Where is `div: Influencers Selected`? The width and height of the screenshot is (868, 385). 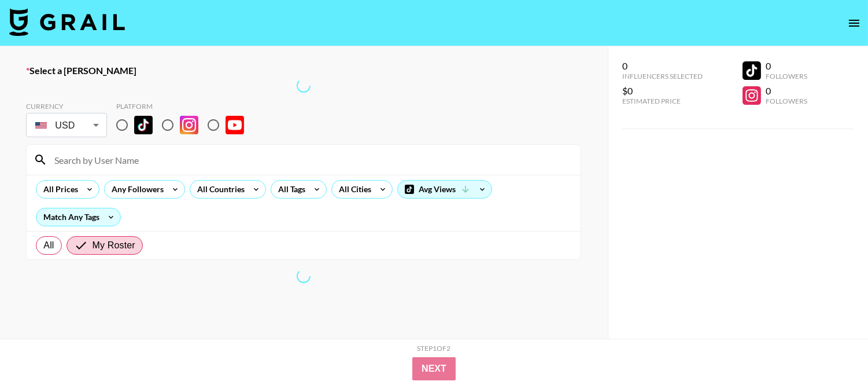
div: Influencers Selected is located at coordinates (662, 76).